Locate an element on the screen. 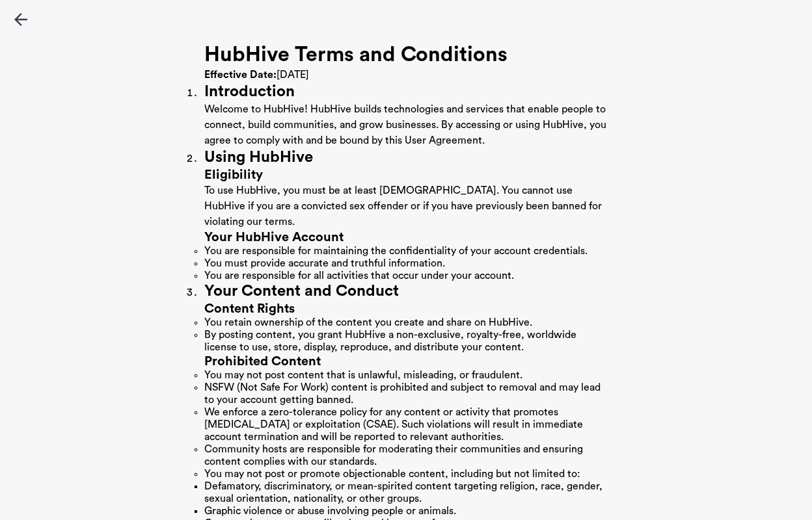  h1: HubHive Terms and Conditions is located at coordinates (406, 55).